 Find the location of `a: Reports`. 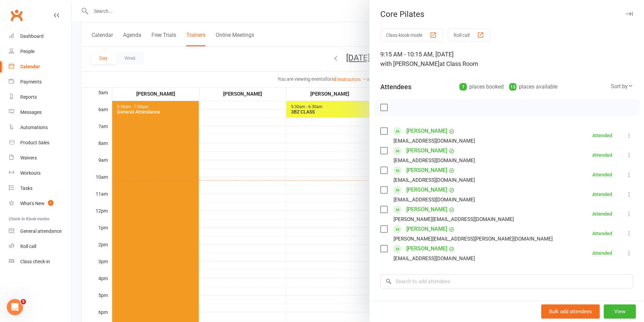

a: Reports is located at coordinates (40, 97).